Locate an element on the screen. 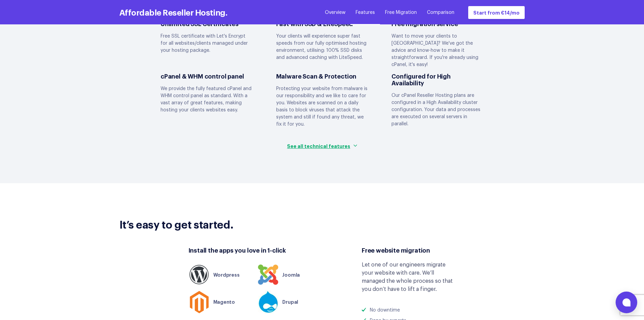  span: See all technical features is located at coordinates (318, 145).